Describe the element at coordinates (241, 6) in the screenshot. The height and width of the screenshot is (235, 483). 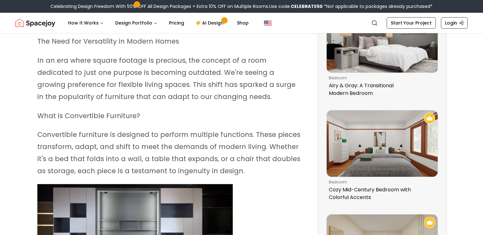
I see `div: Celebrating Design Freedom With 50% OFF All Design Packages + Extra 10% OFF on Multiple Rooms.` at that location.